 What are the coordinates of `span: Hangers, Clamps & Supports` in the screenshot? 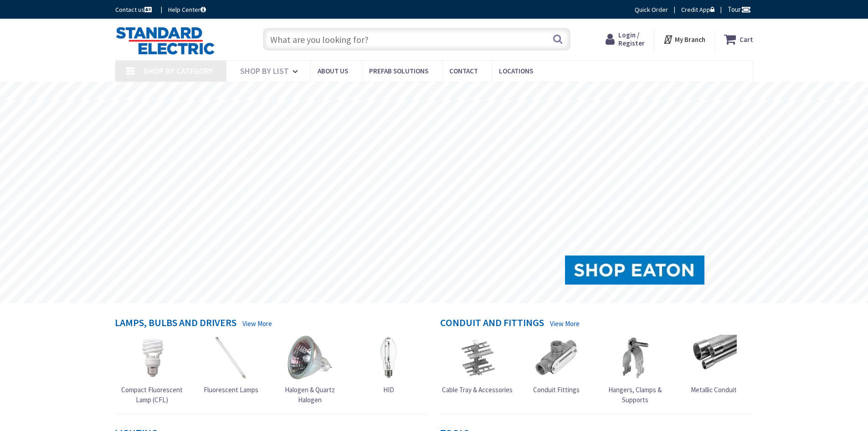 It's located at (635, 394).